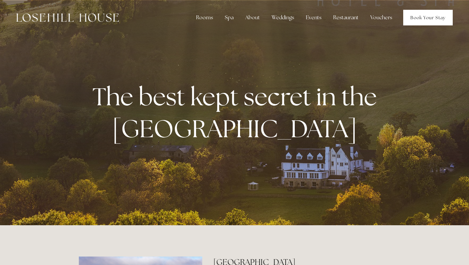 This screenshot has width=469, height=265. I want to click on div: Restaurant, so click(346, 18).